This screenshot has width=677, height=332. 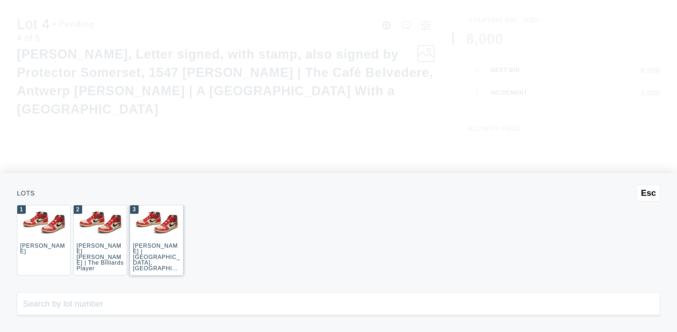 I want to click on div: 2, so click(x=78, y=209).